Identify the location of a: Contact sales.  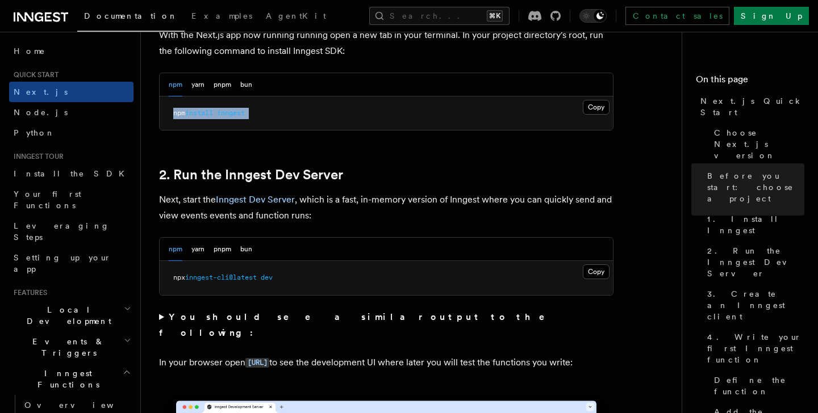
(677, 16).